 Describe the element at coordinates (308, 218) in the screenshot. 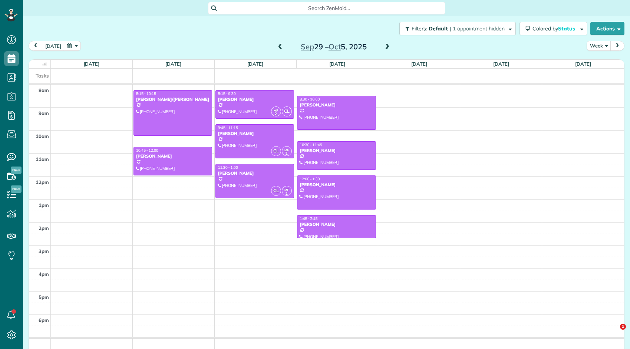

I see `span: 1:45 - 2:45` at that location.